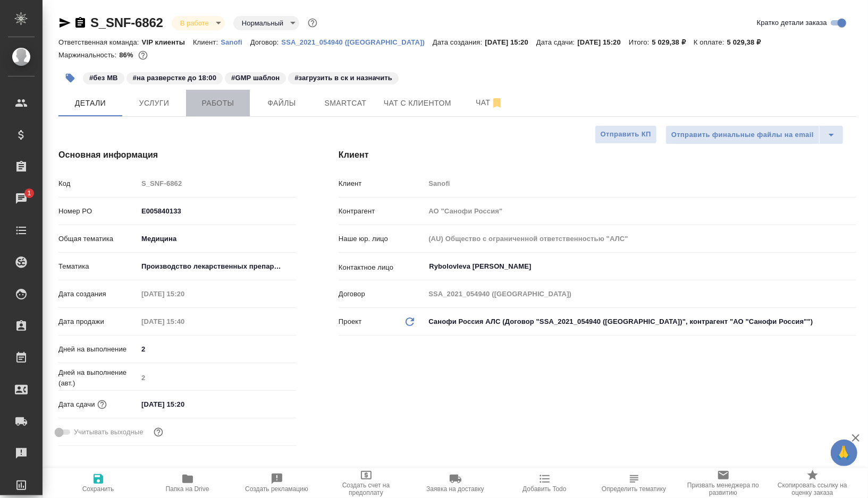  I want to click on p: Клиент:, so click(207, 42).